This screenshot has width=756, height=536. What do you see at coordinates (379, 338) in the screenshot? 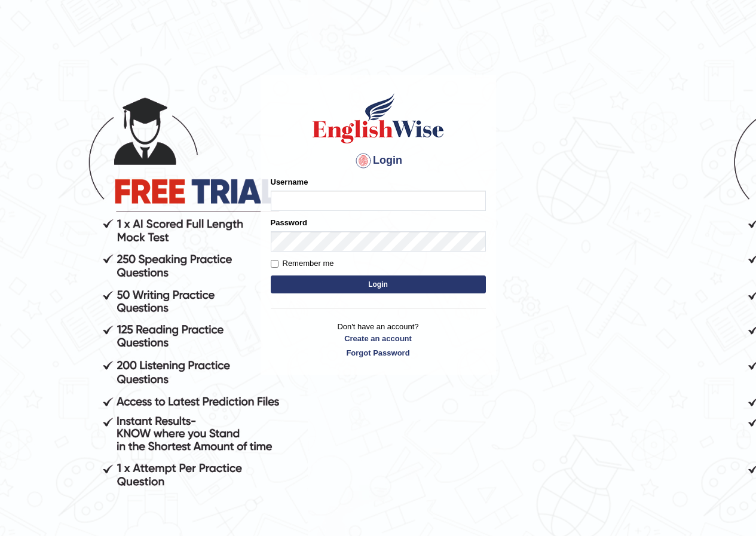
I see `a: Create an account` at bounding box center [379, 338].